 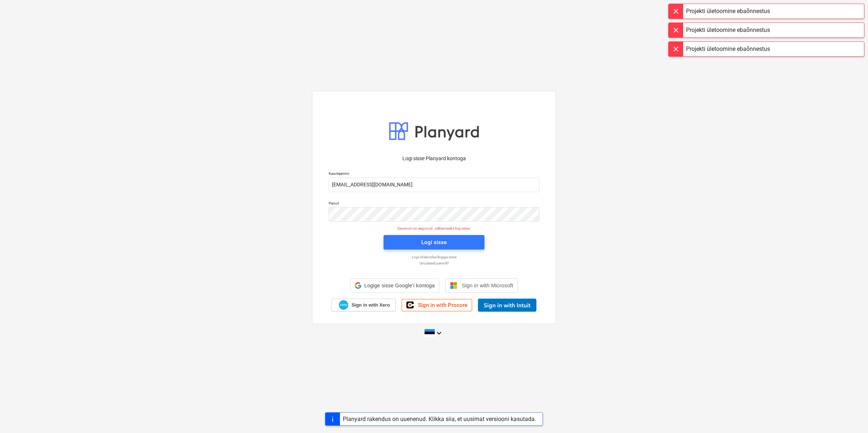 I want to click on a: Sign in with Xero, so click(x=364, y=305).